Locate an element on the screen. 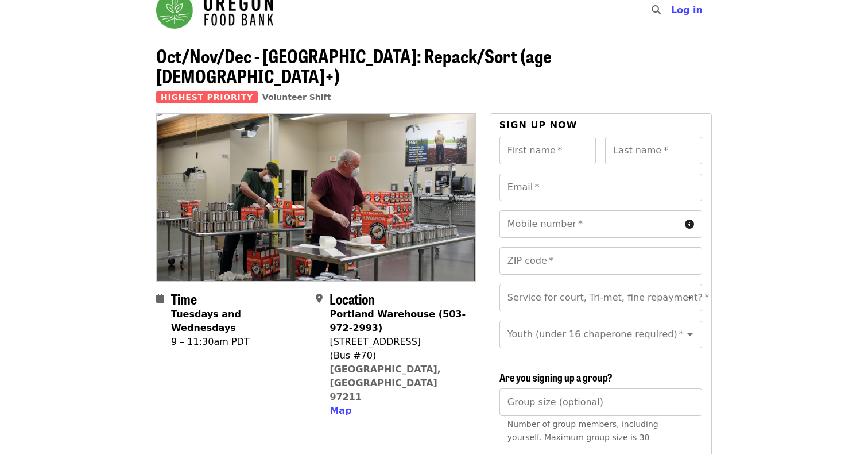 This screenshot has height=454, width=868. a: Volunteer Shift is located at coordinates (297, 97).